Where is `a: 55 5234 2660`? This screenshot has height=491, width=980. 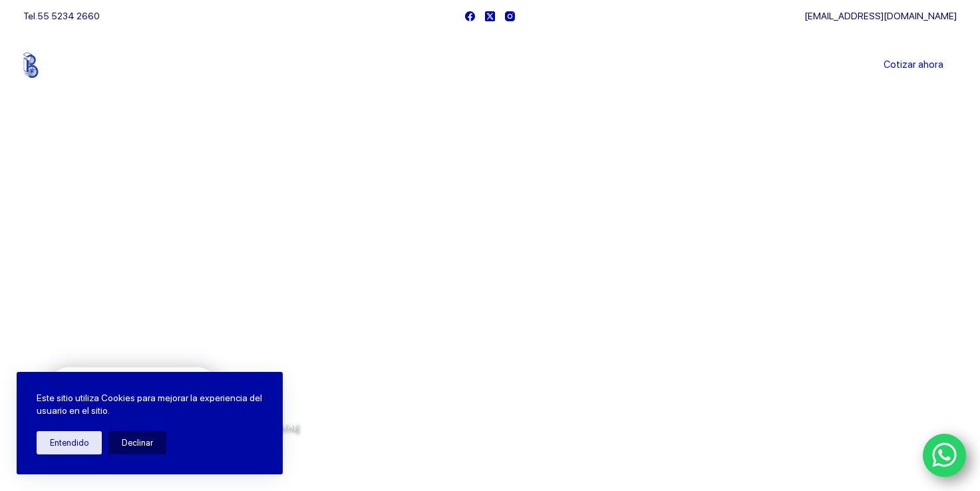
a: 55 5234 2660 is located at coordinates (69, 16).